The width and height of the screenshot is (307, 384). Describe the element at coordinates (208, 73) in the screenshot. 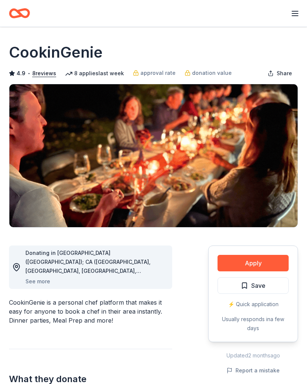

I see `a: donation value` at that location.